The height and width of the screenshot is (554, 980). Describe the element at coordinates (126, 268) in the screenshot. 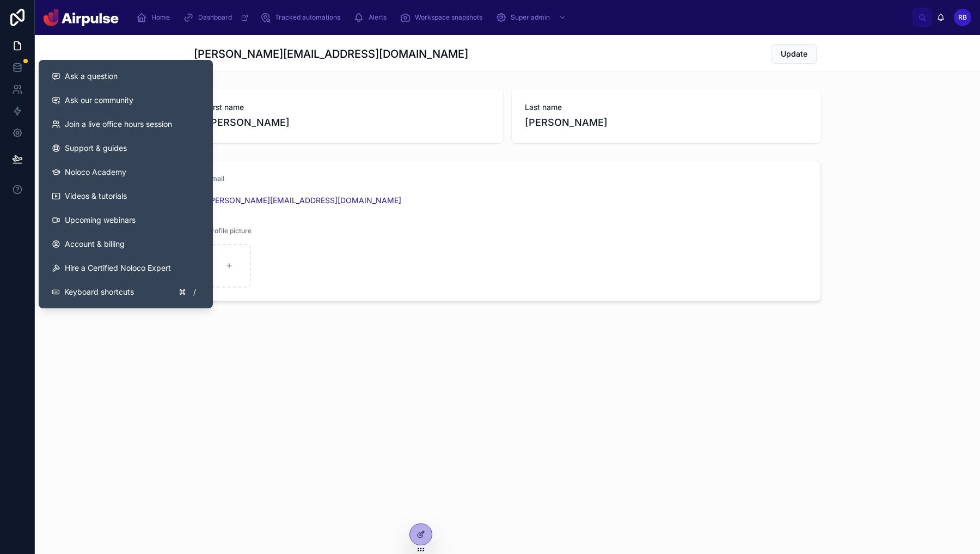

I see `button: Hire a Certified Noloco Expert` at that location.